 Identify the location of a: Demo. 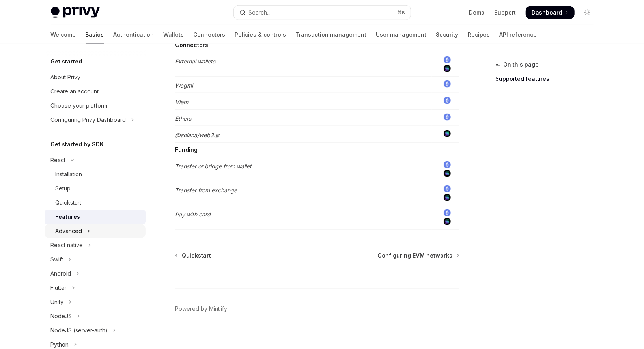
(477, 13).